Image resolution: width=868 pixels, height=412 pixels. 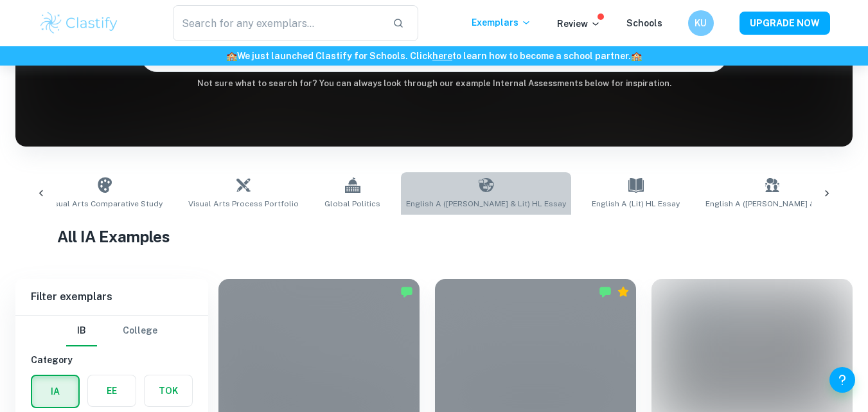 I want to click on button: IB, so click(x=82, y=331).